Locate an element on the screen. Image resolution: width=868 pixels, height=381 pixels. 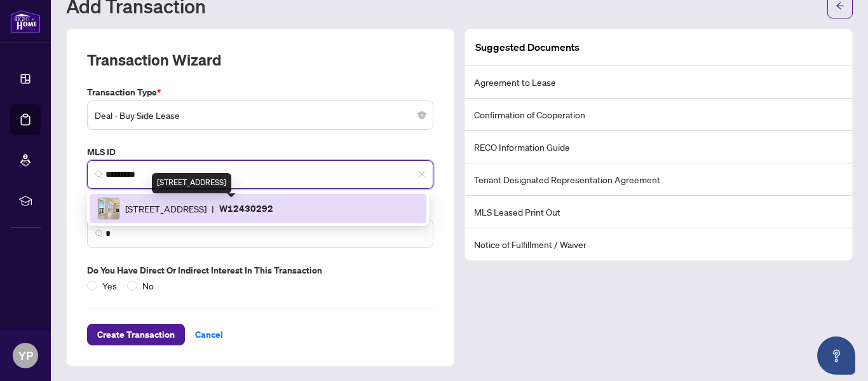
span: arrow-left is located at coordinates (840, 6).